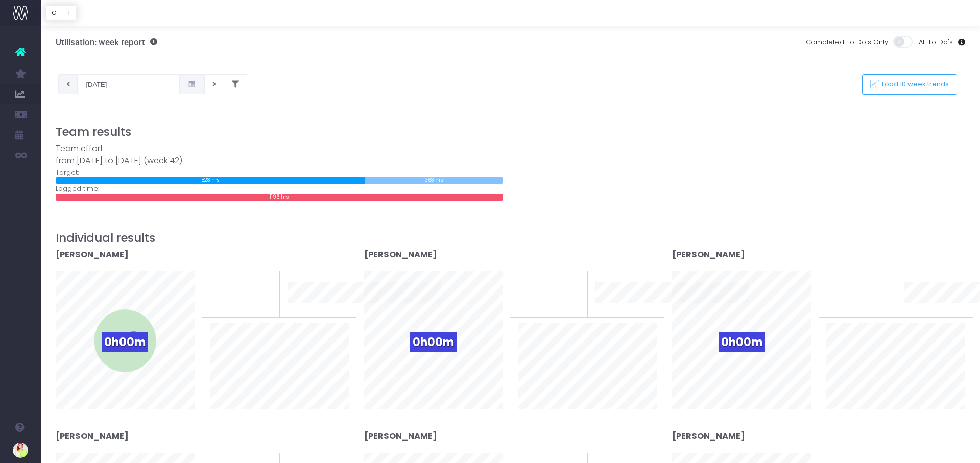  Describe the element at coordinates (280, 172) in the screenshot. I see `div: Target: Logged time:` at that location.